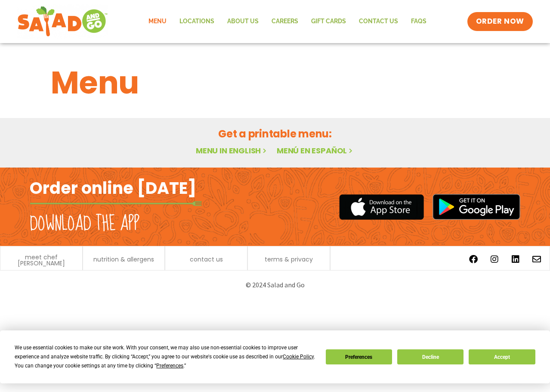  Describe the element at coordinates (430, 356) in the screenshot. I see `button: Decline` at that location.